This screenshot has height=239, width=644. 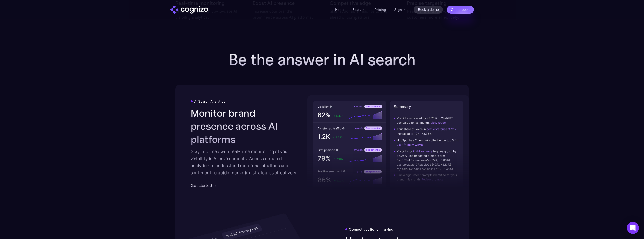 What do you see at coordinates (428, 10) in the screenshot?
I see `a: Book a demo` at bounding box center [428, 10].